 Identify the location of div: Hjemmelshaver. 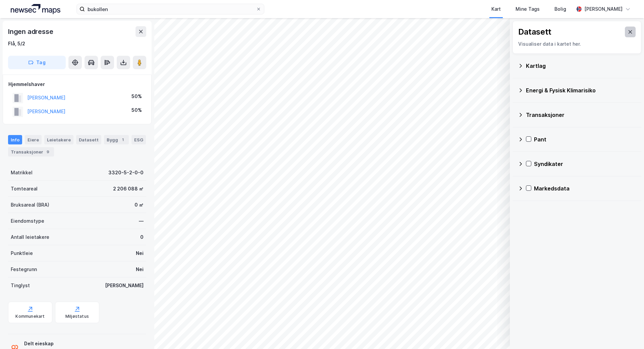
(77, 84).